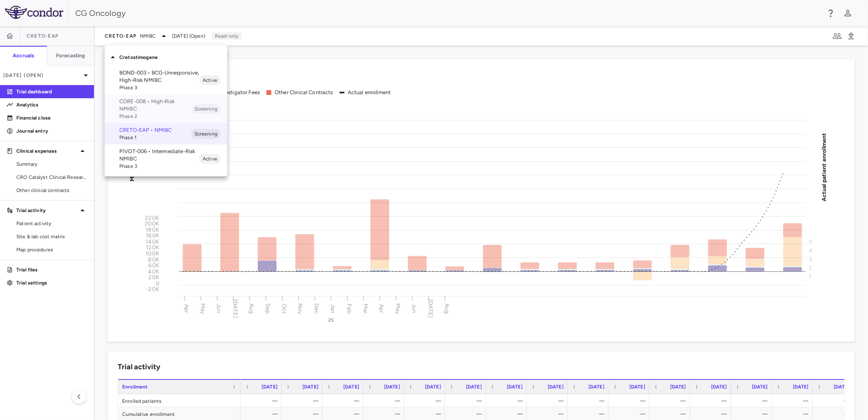  Describe the element at coordinates (155, 116) in the screenshot. I see `span: Phase 2` at that location.